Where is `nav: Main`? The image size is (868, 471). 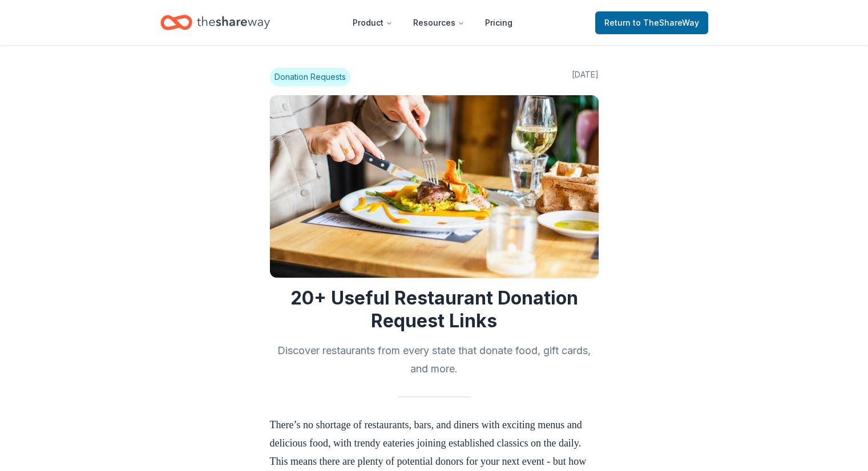 nav: Main is located at coordinates (433, 22).